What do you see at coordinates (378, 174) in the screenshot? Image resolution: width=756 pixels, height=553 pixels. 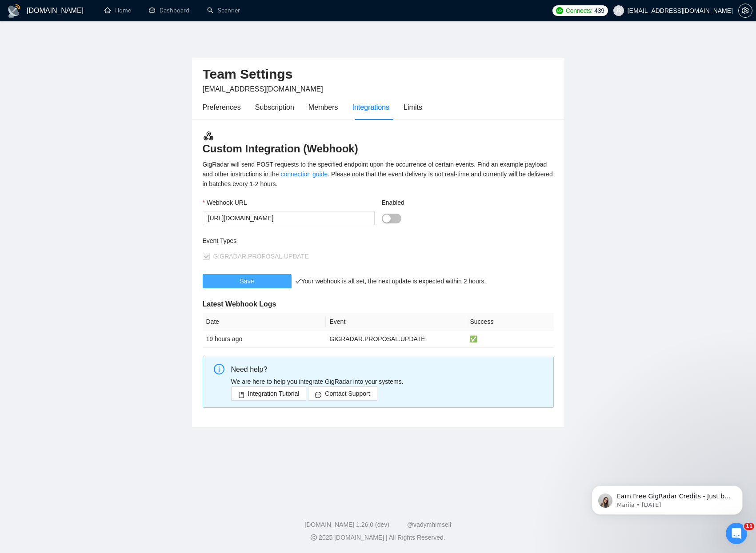 I see `div: GigRadar will send POST requests to the specified endpoint upon the occurrence of certain events....` at bounding box center [378, 174].